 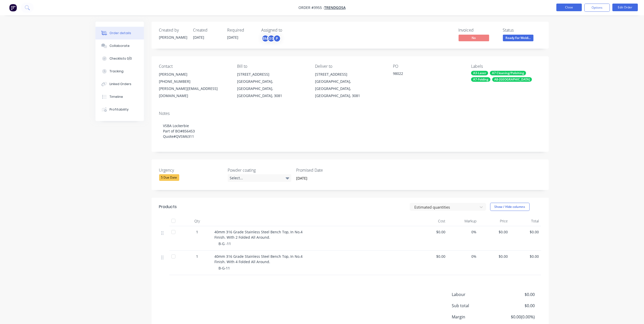 What do you see at coordinates (518, 38) in the screenshot?
I see `span: Ready For Weldi...` at bounding box center [518, 38].